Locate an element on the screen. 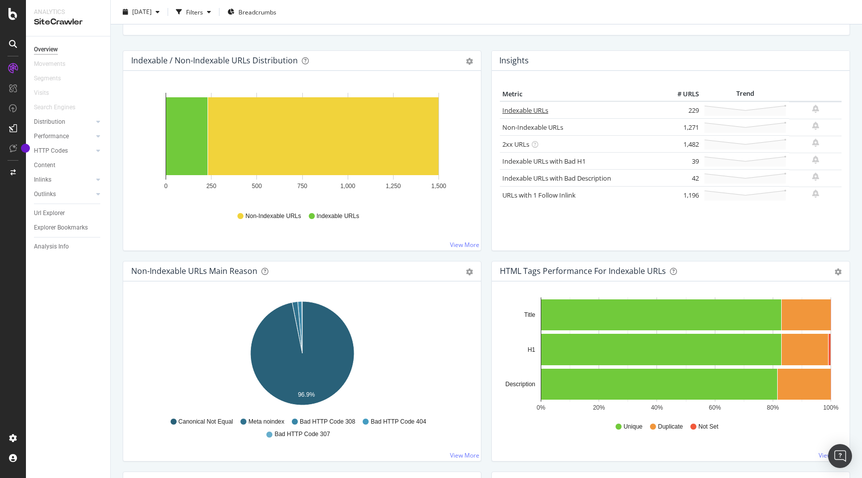  text: 750 is located at coordinates (302, 186).